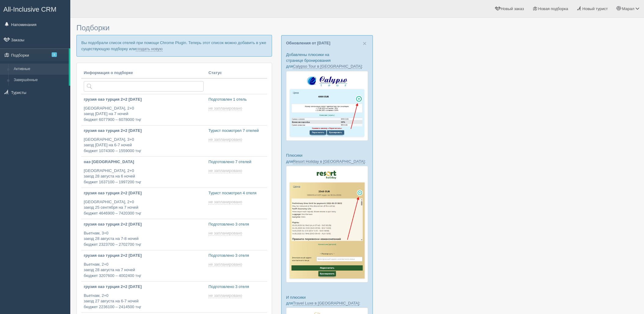  I want to click on p: Вьетнам, 2+0 заезд 27 августа на 6-7 ночей бюджет 2236100 – 2414500 тңг, so click(144, 301).